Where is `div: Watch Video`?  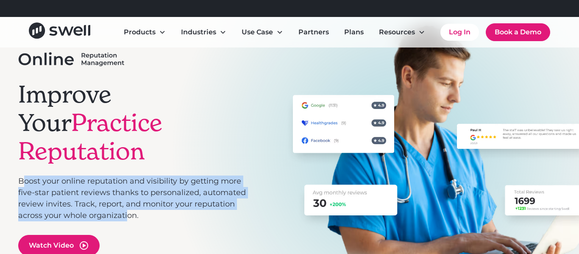 div: Watch Video is located at coordinates (51, 245).